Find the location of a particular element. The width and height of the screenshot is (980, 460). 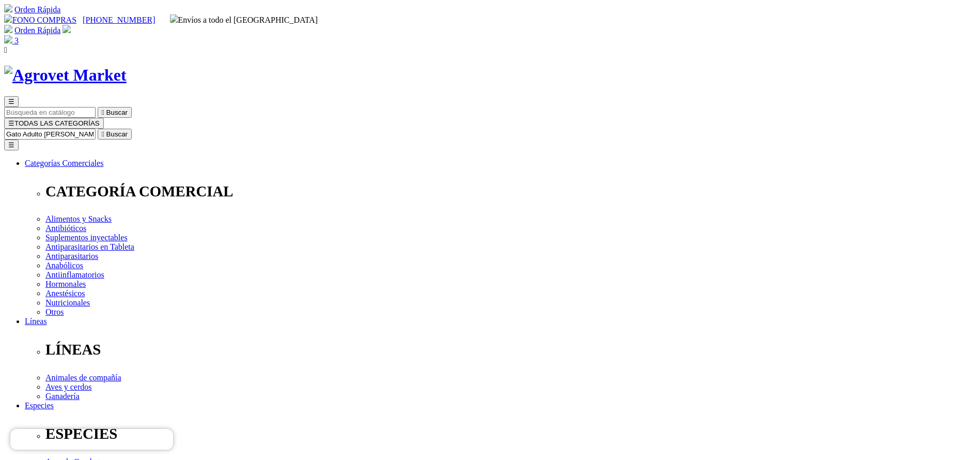

a: Hormonales is located at coordinates (65, 283).